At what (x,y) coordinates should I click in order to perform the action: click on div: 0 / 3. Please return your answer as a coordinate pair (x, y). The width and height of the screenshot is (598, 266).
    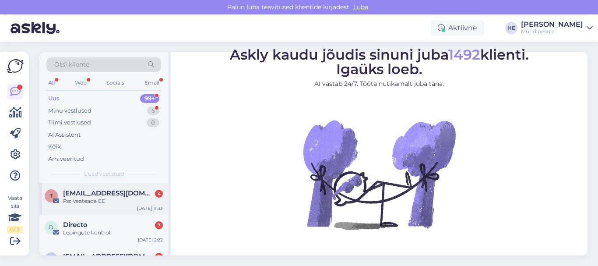
    Looking at the image, I should click on (15, 230).